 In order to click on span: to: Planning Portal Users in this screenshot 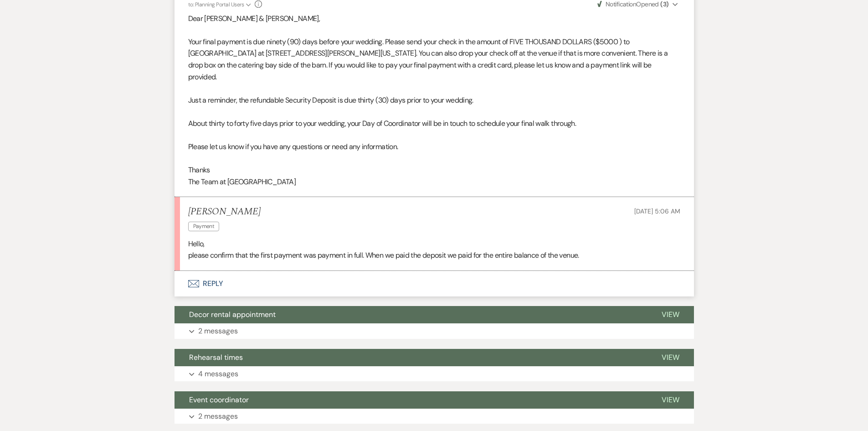, I will do `click(216, 4)`.